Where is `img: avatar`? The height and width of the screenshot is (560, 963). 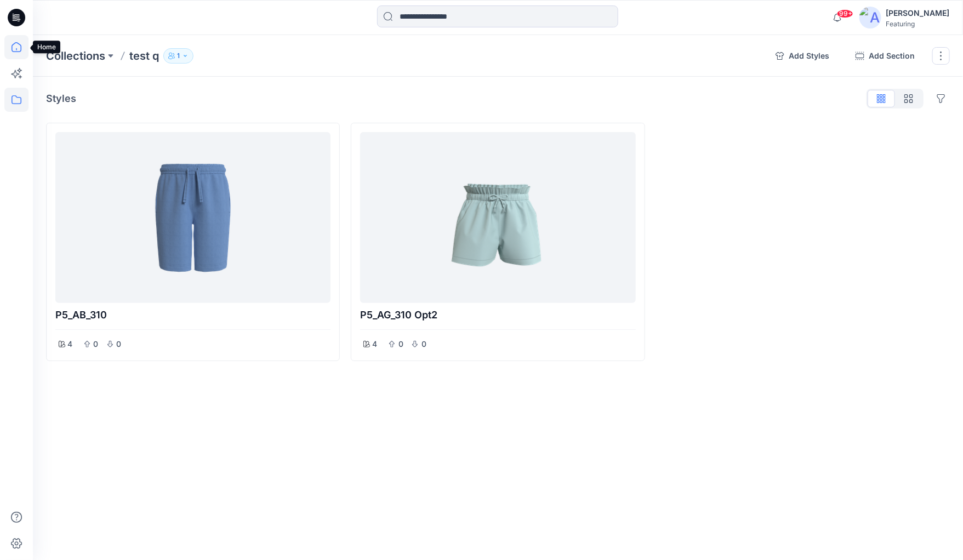
img: avatar is located at coordinates (870, 17).